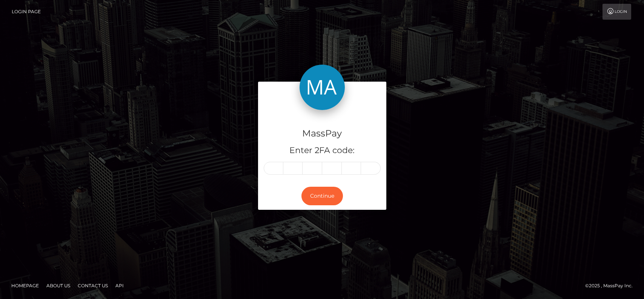 The image size is (644, 299). I want to click on button: Continue, so click(322, 196).